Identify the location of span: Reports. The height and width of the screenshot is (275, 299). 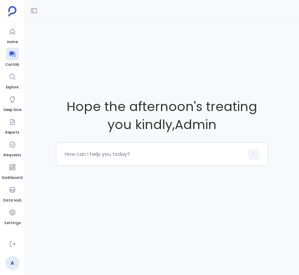
(12, 133).